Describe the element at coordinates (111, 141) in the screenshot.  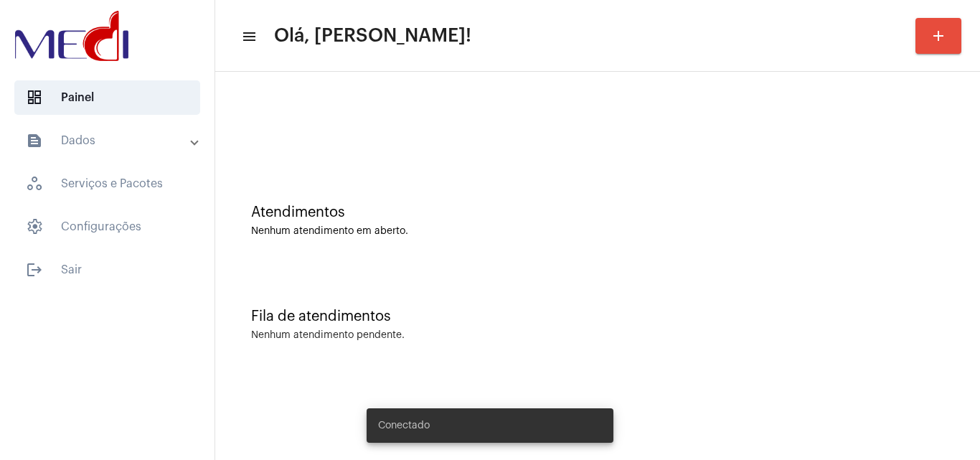
I see `mat-expansion-panel-header: sidenav iconDados` at that location.